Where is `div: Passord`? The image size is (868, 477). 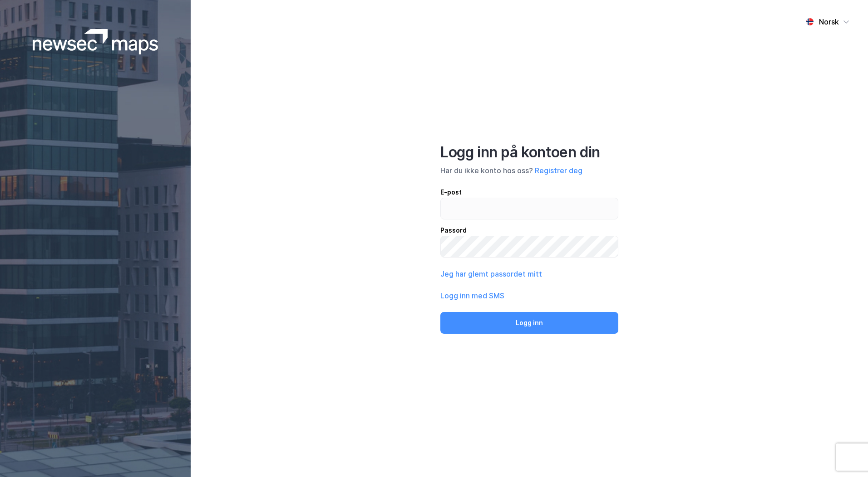
div: Passord is located at coordinates (530, 231).